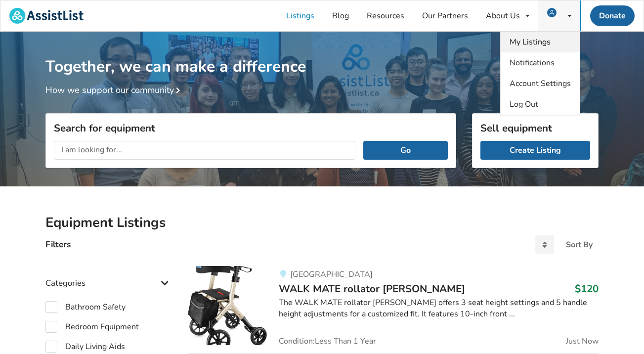 The width and height of the screenshot is (644, 354). Describe the element at coordinates (322, 54) in the screenshot. I see `h1: Together, we can make a difference` at that location.